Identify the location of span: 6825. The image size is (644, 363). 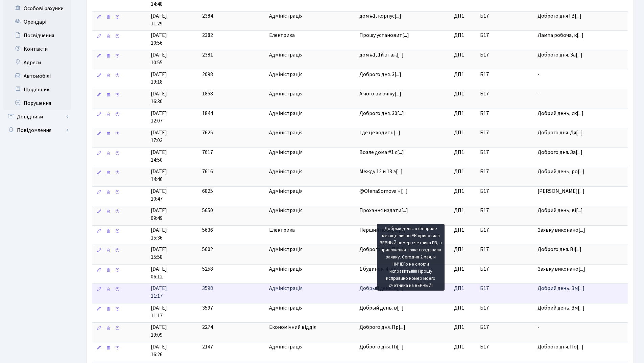
(208, 191).